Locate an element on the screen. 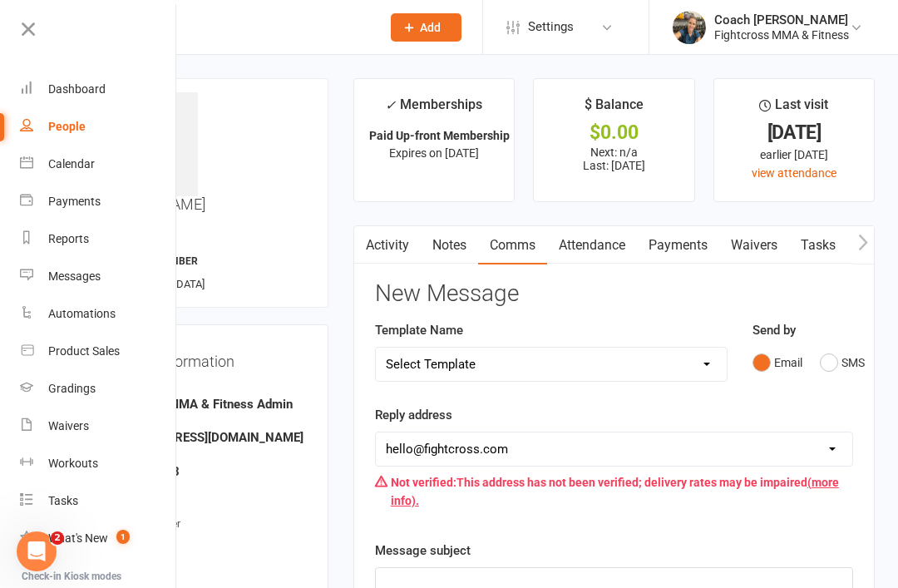 The image size is (898, 588). div: Owner is located at coordinates (205, 390).